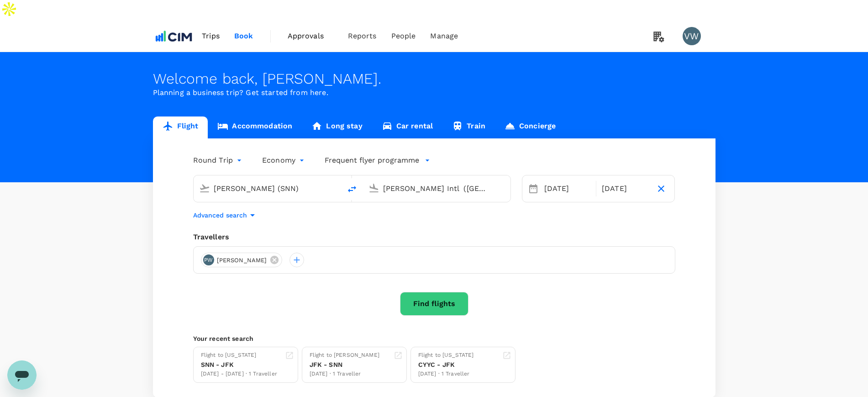  What do you see at coordinates (362, 36) in the screenshot?
I see `span: Reports` at bounding box center [362, 36].